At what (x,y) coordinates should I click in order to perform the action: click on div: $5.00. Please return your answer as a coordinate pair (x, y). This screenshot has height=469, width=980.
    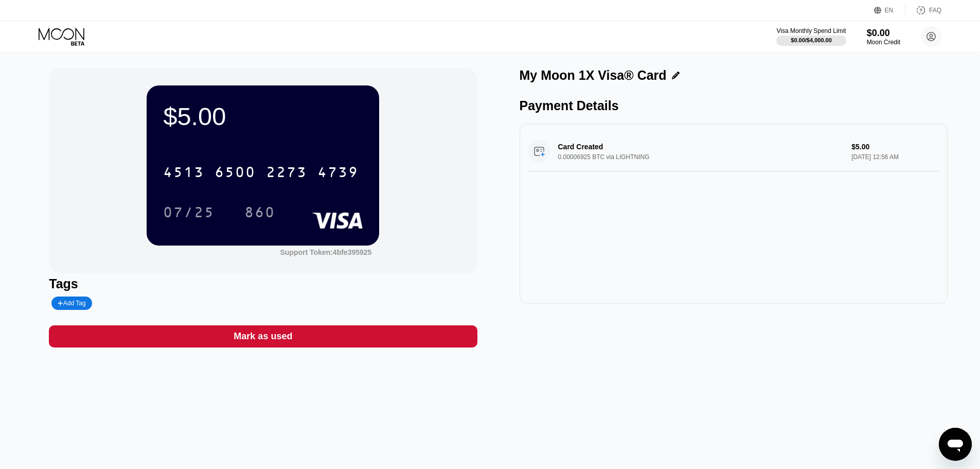
    Looking at the image, I should click on (263, 116).